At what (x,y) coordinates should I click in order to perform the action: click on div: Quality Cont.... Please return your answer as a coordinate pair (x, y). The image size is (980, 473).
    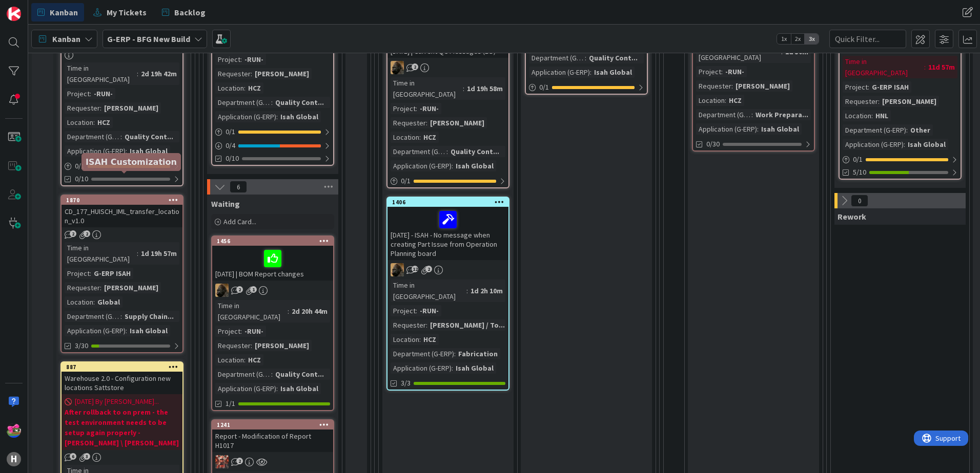
    Looking at the image, I should click on (613, 58).